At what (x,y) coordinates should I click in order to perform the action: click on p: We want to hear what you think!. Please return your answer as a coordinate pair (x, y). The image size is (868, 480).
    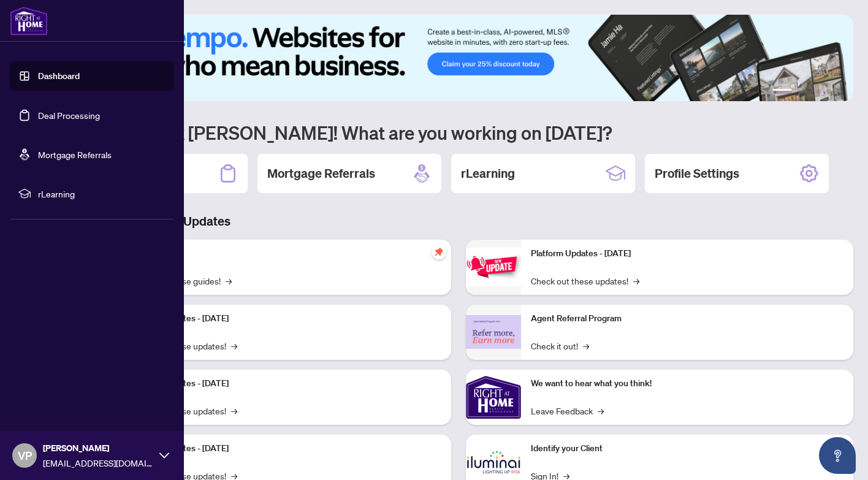
    Looking at the image, I should click on (688, 383).